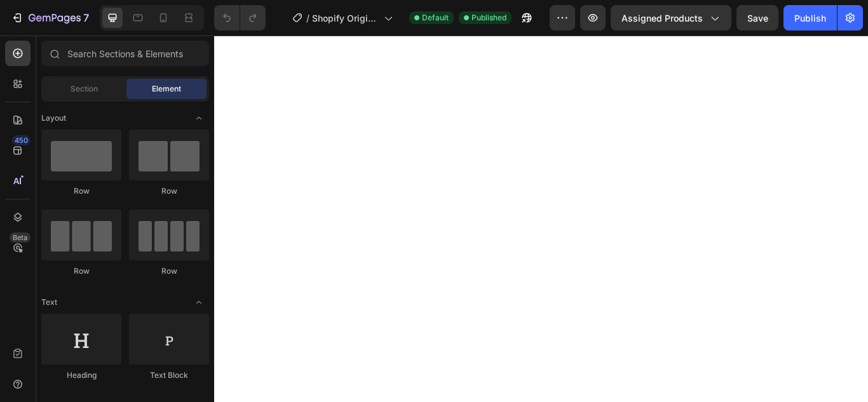  I want to click on div: Publish, so click(811, 18).